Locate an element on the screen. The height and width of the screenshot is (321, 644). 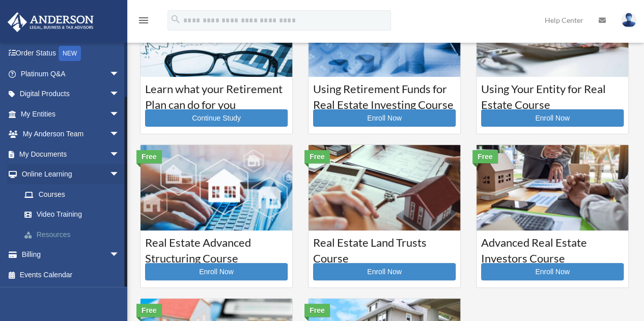
h3: Real Estate Land Trusts Course is located at coordinates (384, 248).